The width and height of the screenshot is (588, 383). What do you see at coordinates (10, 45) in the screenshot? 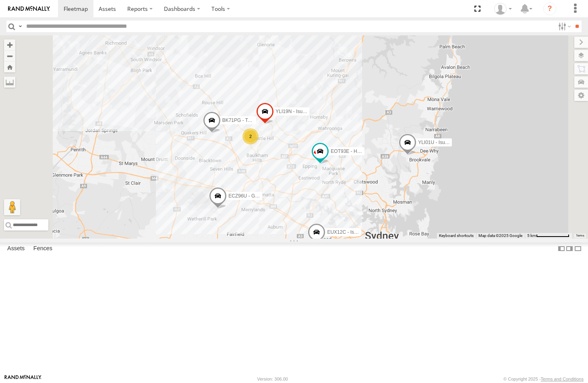
I see `button: Zoom in` at bounding box center [10, 45].